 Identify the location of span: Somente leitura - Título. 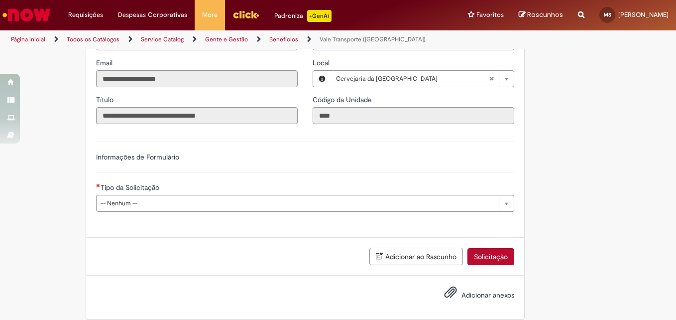
(106, 100).